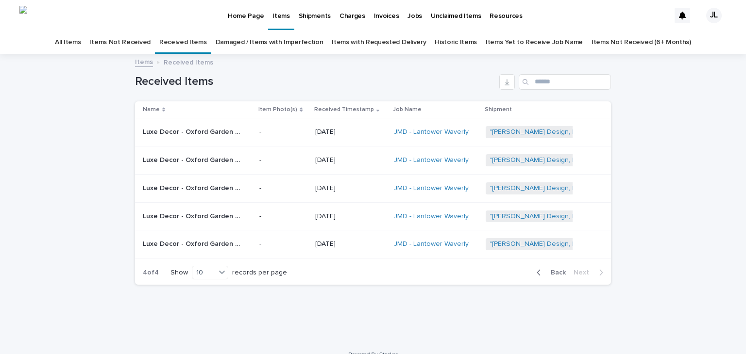 The height and width of the screenshot is (354, 746). Describe the element at coordinates (150, 273) in the screenshot. I see `p: 4 of 4` at that location.